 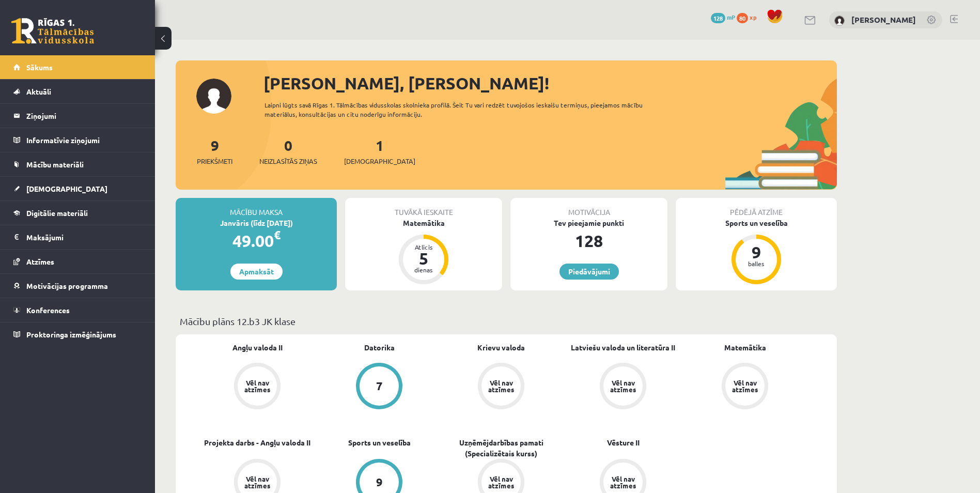 What do you see at coordinates (723, 17) in the screenshot?
I see `a: 128 mP` at bounding box center [723, 17].